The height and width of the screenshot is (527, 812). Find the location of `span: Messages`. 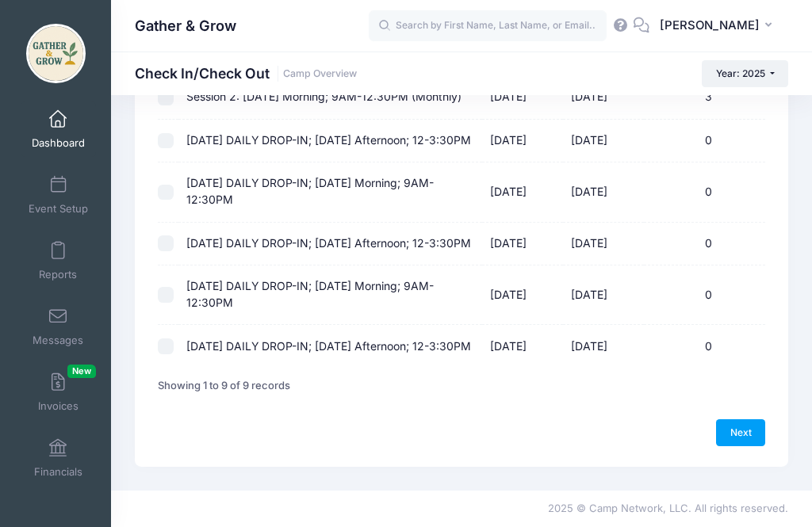

span: Messages is located at coordinates (58, 340).